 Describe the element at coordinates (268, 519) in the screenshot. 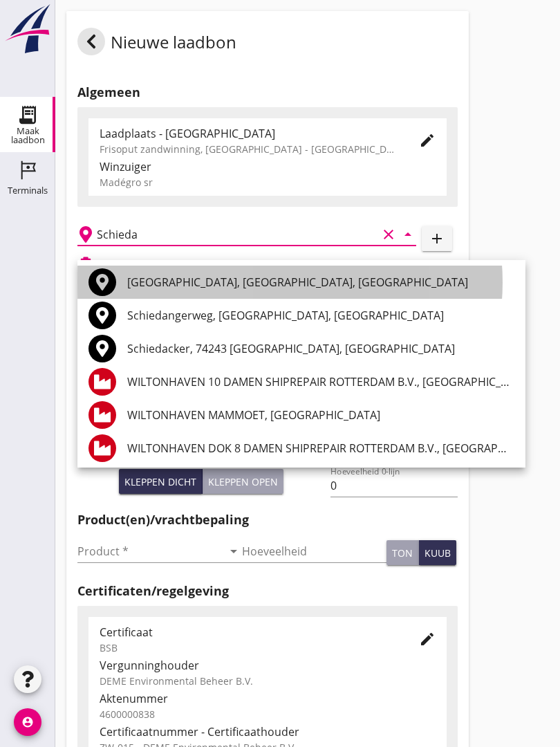

I see `h2: Product(en)/vrachtbepaling` at that location.